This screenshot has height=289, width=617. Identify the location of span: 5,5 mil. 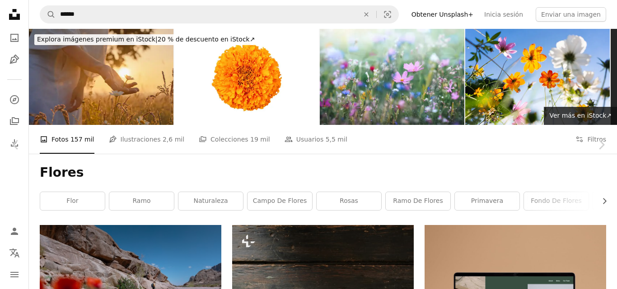
(336, 140).